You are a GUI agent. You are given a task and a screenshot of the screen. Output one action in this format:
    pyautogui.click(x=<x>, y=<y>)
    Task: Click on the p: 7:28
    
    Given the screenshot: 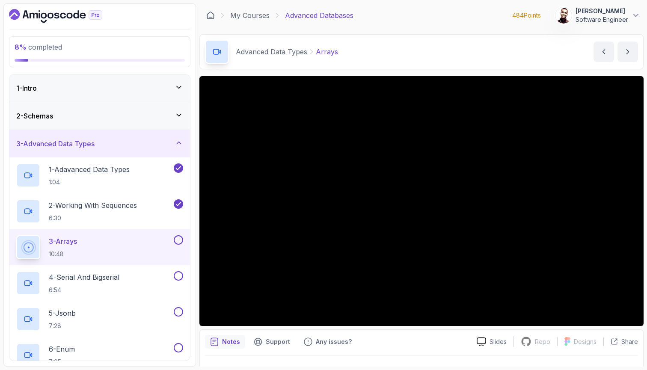 What is the action you would take?
    pyautogui.click(x=62, y=326)
    